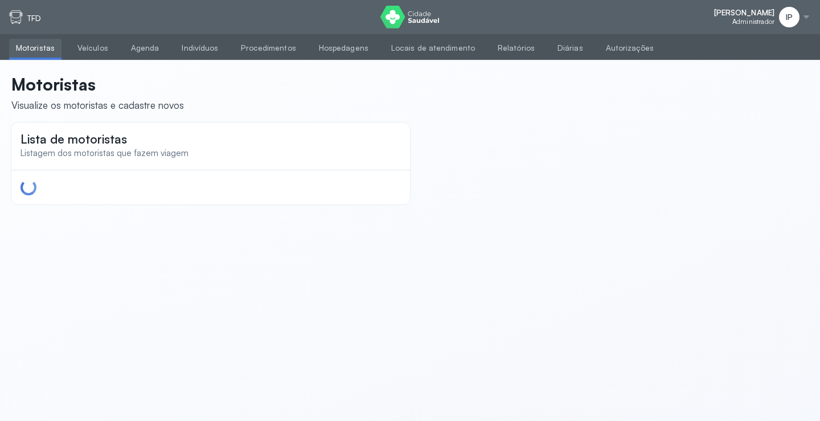  Describe the element at coordinates (34, 18) in the screenshot. I see `p: TFD` at that location.